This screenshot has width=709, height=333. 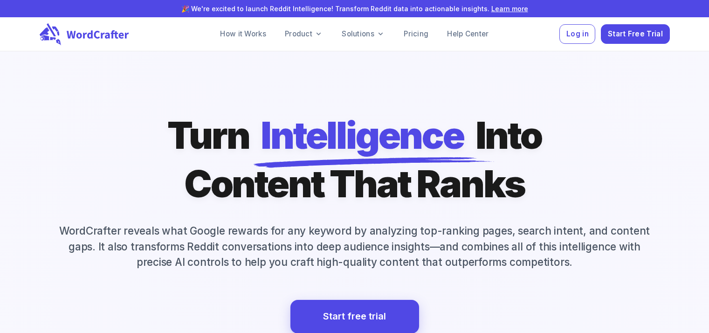 I want to click on span: Intelligence, so click(x=362, y=135).